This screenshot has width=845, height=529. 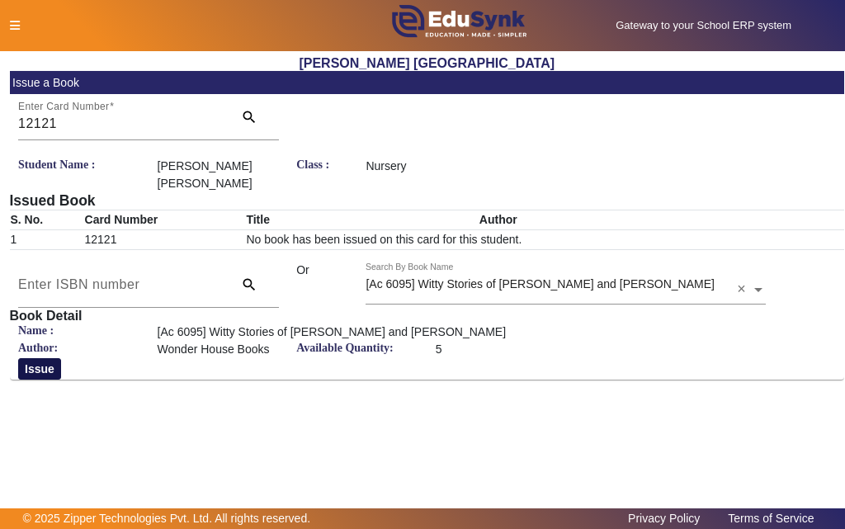 What do you see at coordinates (53, 200) in the screenshot?
I see `b: Issued Book` at bounding box center [53, 200].